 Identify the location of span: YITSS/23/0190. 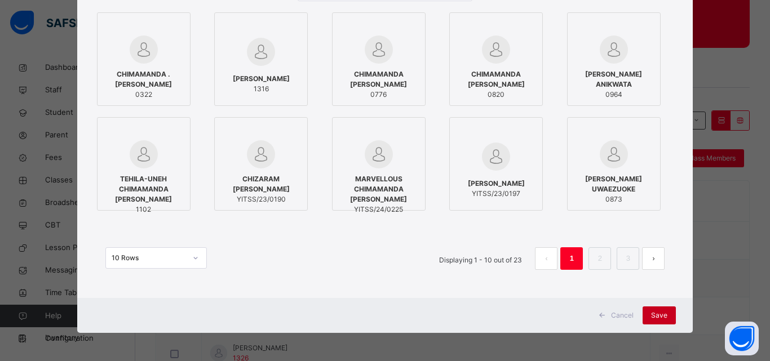
(261, 200).